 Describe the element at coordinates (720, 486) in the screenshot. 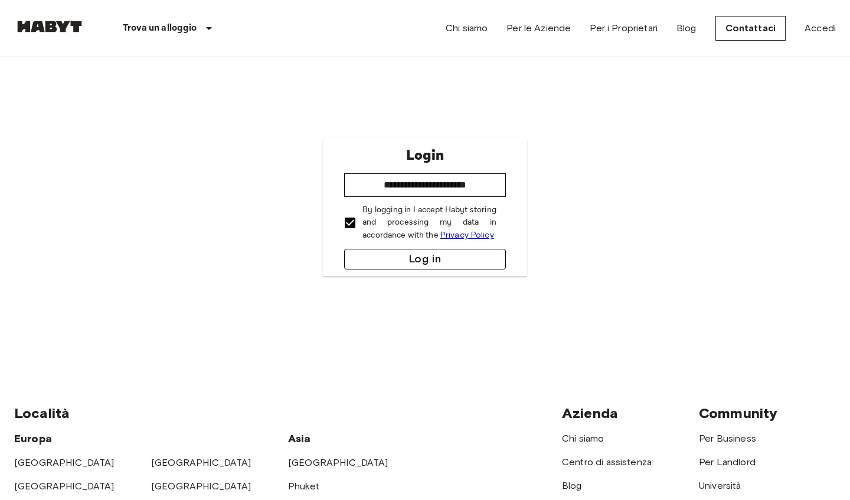

I see `a: Università` at that location.